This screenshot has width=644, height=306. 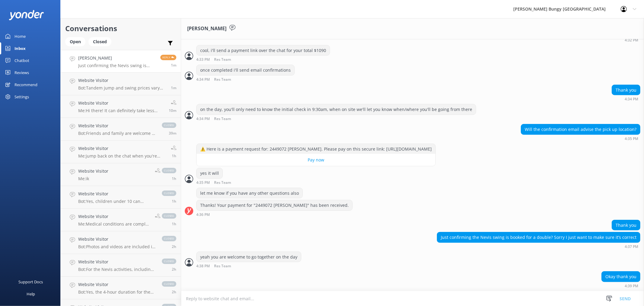 What do you see at coordinates (174, 291) in the screenshot?
I see `span: 02:23pm 17-Aug-2025 (UTC +12:00) Pacific/Auckland` at bounding box center [174, 291].